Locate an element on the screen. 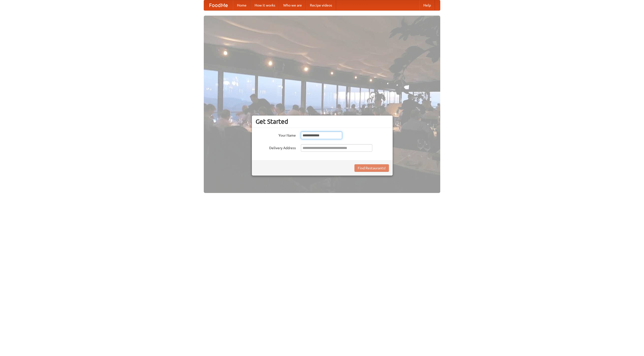 This screenshot has height=356, width=644. a: Recipe videos is located at coordinates (321, 6).